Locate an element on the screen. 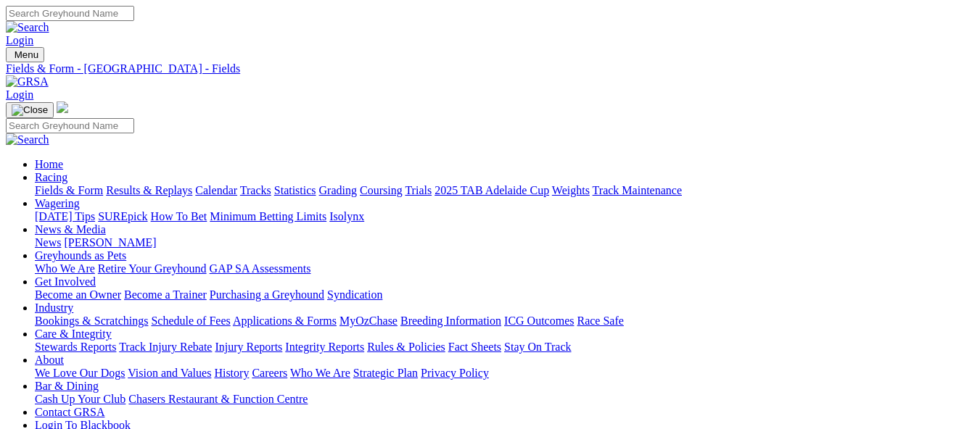  div: Care & Integrity is located at coordinates (504, 347).